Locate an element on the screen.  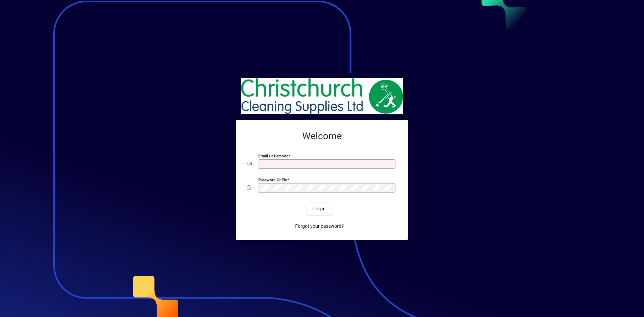
span: Forgot your password? is located at coordinates (319, 226).